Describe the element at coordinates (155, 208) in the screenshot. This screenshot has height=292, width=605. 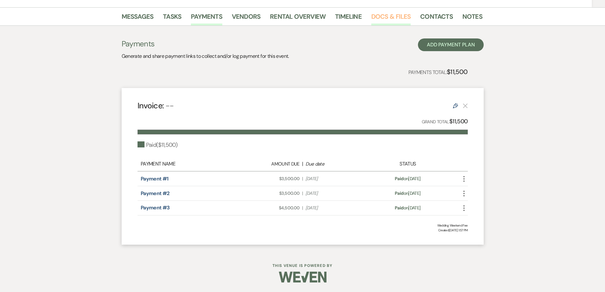
I see `a: Payment #3` at that location.